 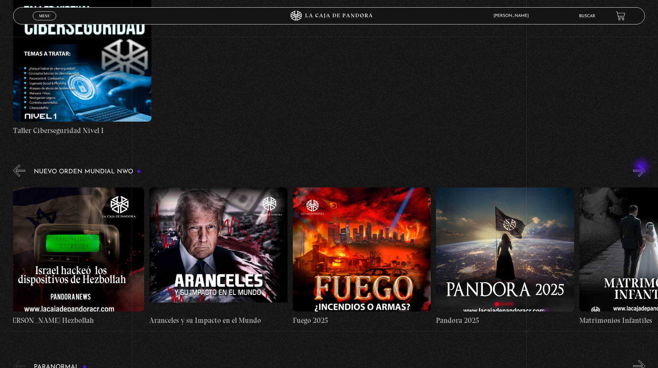 I want to click on h4: Aranceles y su Impacto en el Mundo, so click(x=218, y=321).